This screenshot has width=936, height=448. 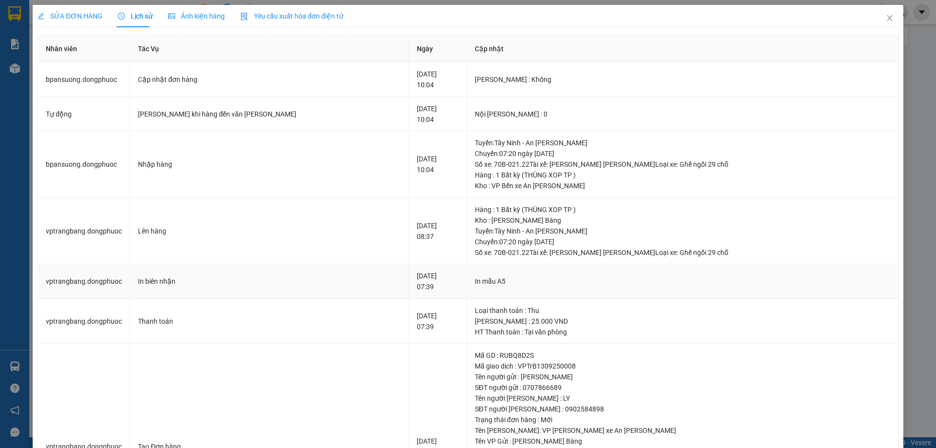 What do you see at coordinates (269, 321) in the screenshot?
I see `div: Thanh toán` at bounding box center [269, 321].